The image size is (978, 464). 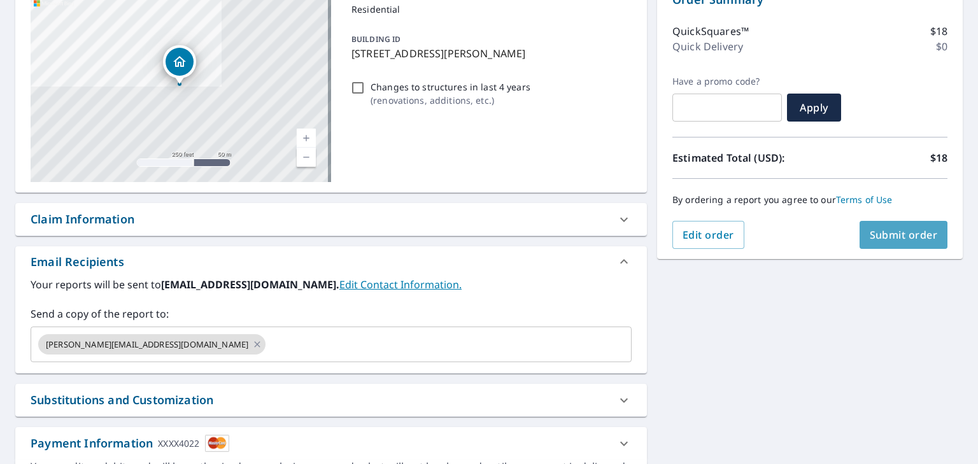 What do you see at coordinates (708, 235) in the screenshot?
I see `span: Edit order` at bounding box center [708, 235].